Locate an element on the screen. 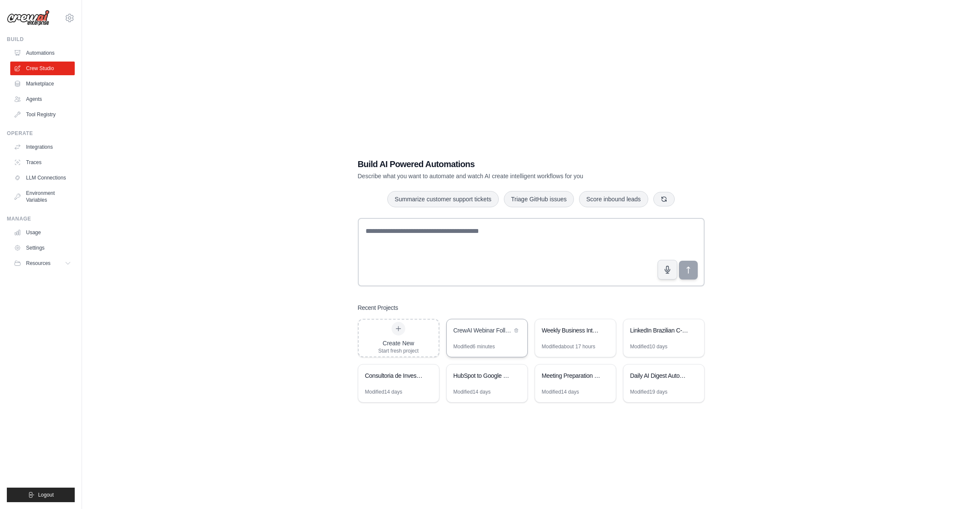  button: Triage GitHub issues is located at coordinates (539, 199).